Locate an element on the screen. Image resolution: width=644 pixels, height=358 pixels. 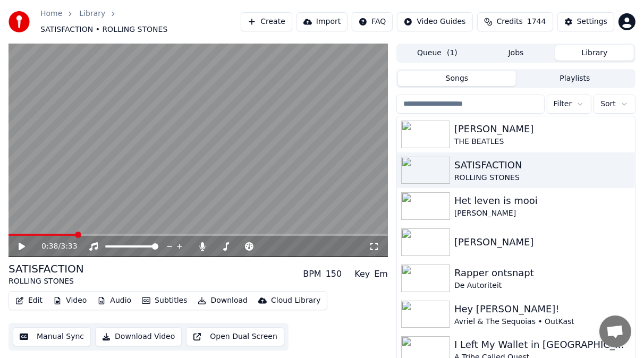
div: Rapper ontsnapt is located at coordinates (542, 273).